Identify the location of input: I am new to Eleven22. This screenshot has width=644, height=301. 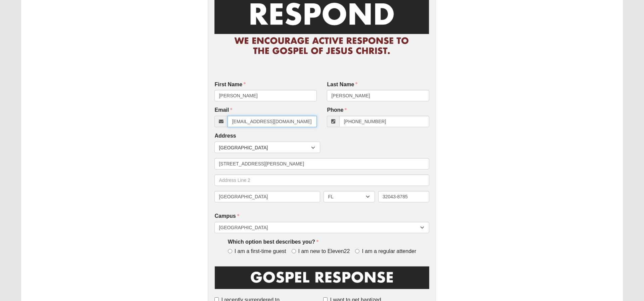
(294, 251).